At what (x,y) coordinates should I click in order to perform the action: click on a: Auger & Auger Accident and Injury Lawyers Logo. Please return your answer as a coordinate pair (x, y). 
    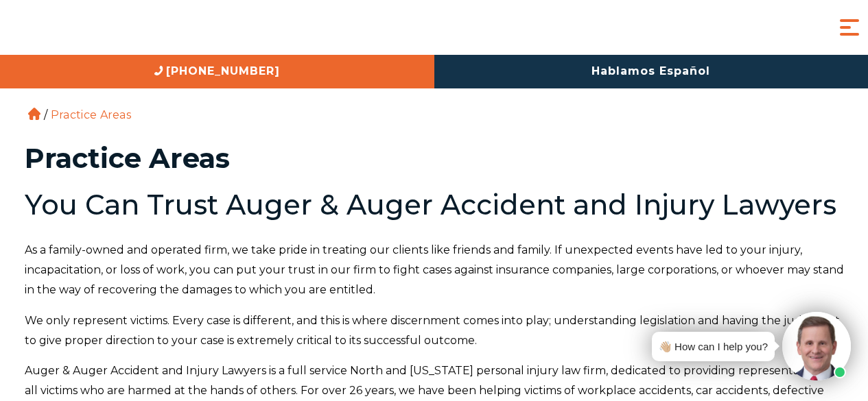
    Looking at the image, I should click on (93, 27).